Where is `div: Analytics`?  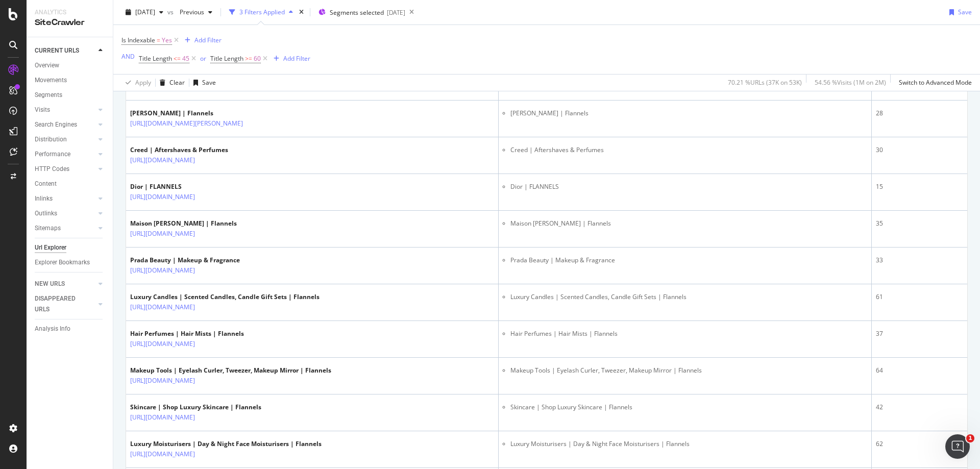 div: Analytics is located at coordinates (70, 12).